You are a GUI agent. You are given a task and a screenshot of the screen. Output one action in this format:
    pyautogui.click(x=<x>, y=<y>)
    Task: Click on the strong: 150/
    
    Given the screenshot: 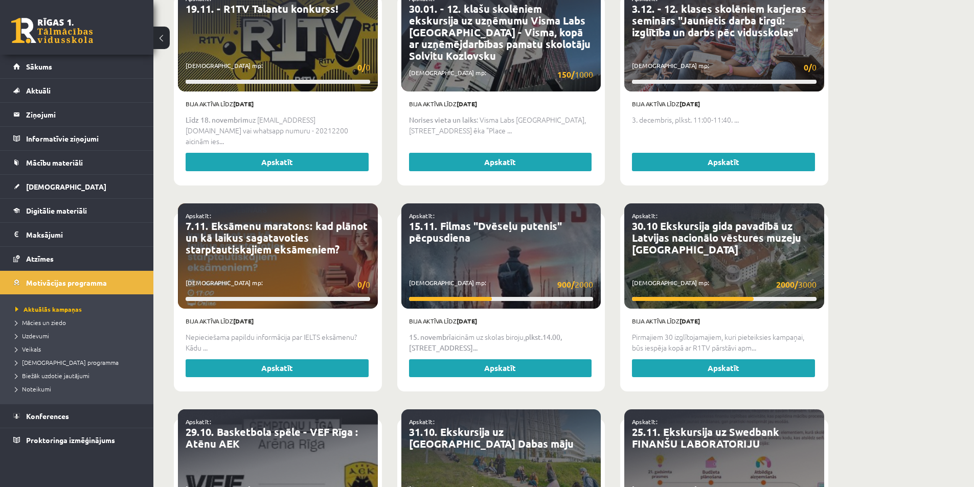 What is the action you would take?
    pyautogui.click(x=566, y=74)
    